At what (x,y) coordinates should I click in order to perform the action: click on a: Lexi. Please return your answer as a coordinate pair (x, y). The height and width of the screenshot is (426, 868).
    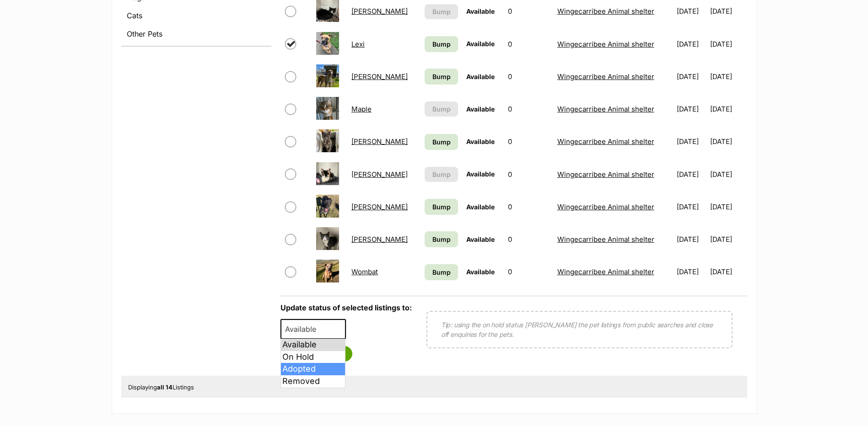
    Looking at the image, I should click on (357, 44).